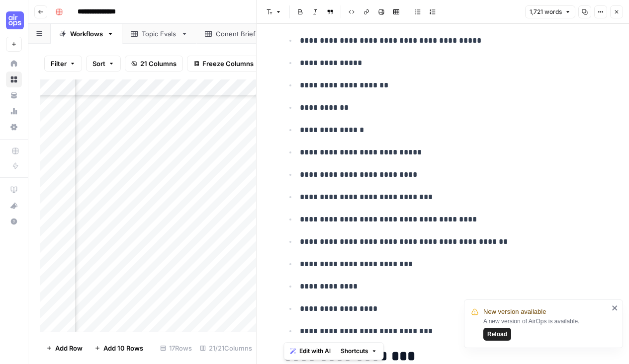 The image size is (629, 364). What do you see at coordinates (123, 348) in the screenshot?
I see `span: Add 10 Rows` at bounding box center [123, 348].